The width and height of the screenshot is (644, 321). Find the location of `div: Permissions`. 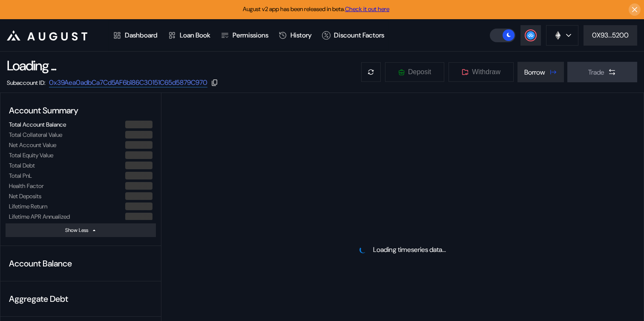

div: Permissions is located at coordinates (251, 35).